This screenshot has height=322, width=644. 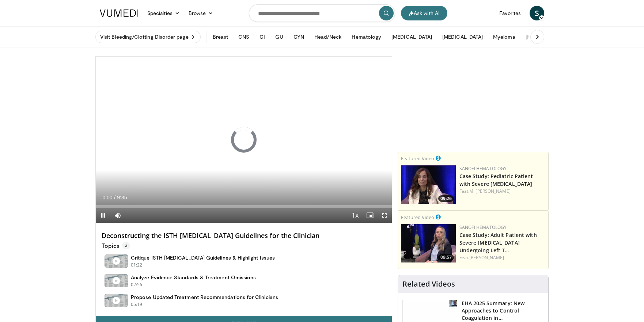 What do you see at coordinates (119, 13) in the screenshot?
I see `img: VuMedi Logo` at bounding box center [119, 13].